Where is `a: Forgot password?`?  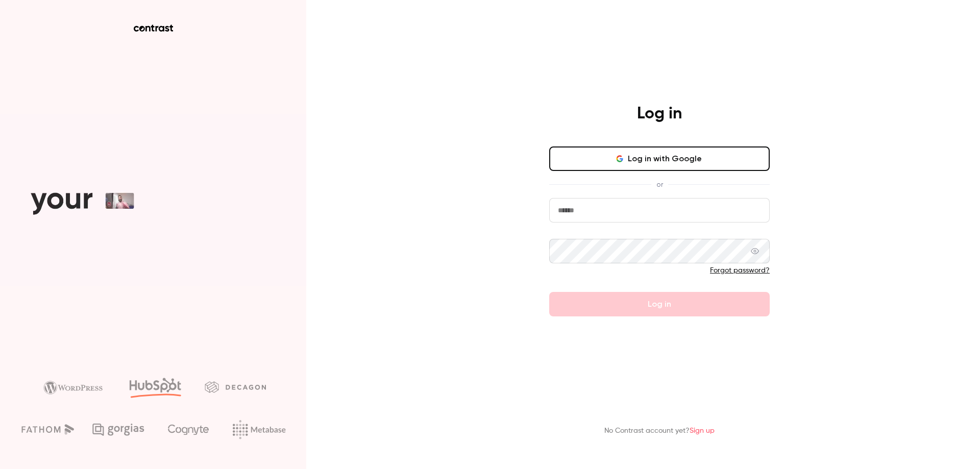
a: Forgot password? is located at coordinates (739, 270).